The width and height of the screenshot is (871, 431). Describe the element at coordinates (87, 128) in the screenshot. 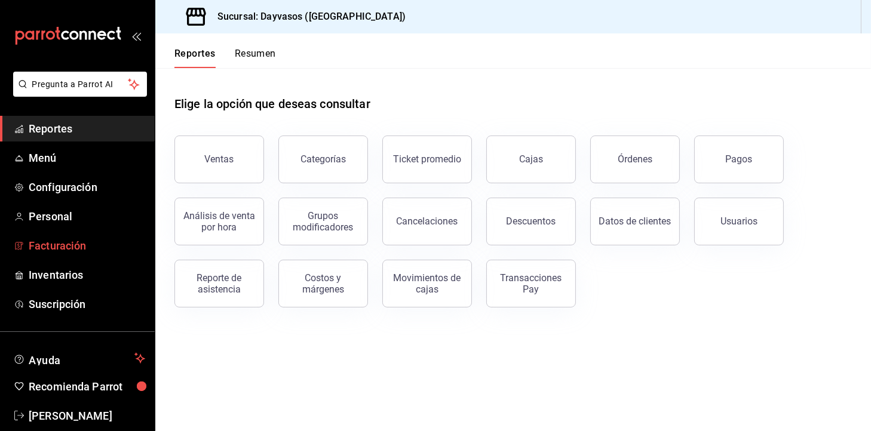

I see `span: Reportes` at that location.